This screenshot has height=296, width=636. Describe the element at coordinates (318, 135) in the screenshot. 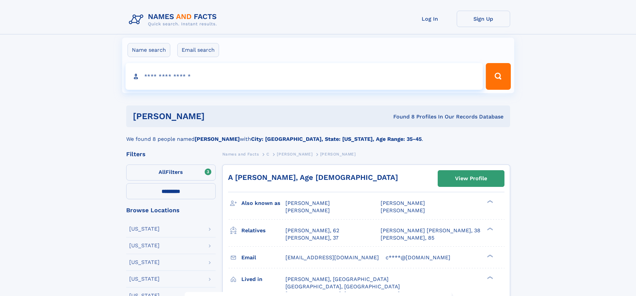

I see `div: We found 8 people named with .` at that location.